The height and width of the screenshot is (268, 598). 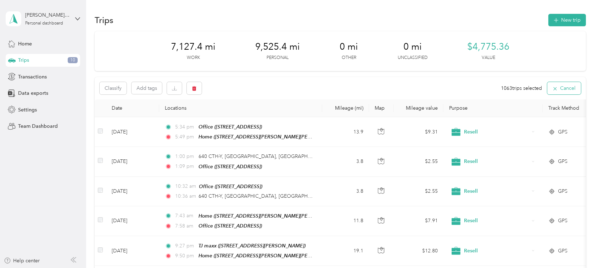 What do you see at coordinates (44, 23) in the screenshot?
I see `div: Personal dashboard` at bounding box center [44, 23].